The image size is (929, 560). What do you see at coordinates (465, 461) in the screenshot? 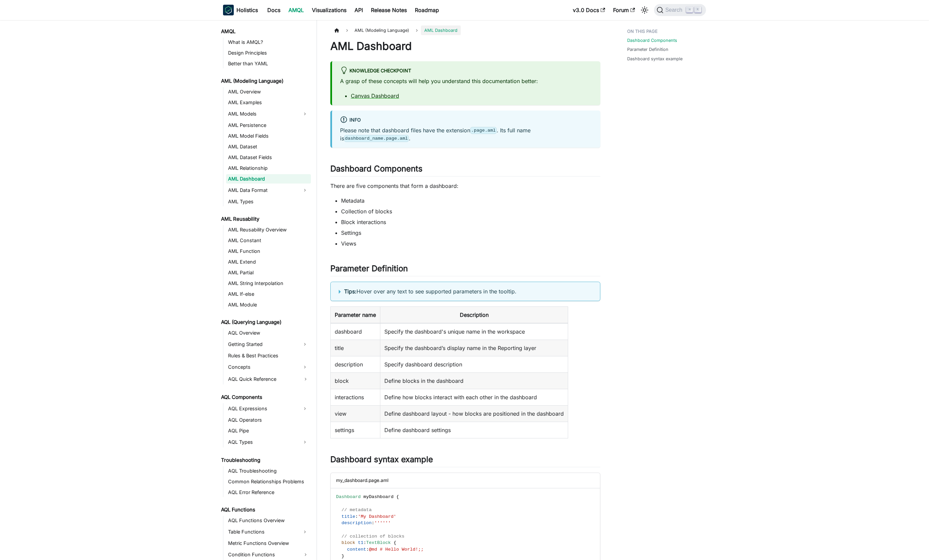
I see `h2: Dashboard syntax example` at bounding box center [465, 461].